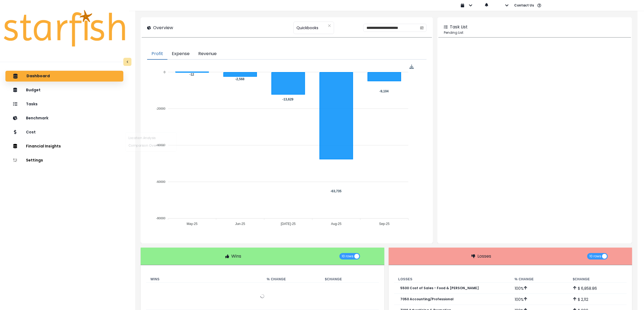 The image size is (644, 310). Describe the element at coordinates (598, 289) in the screenshot. I see `td: $ 6,858.86` at that location.